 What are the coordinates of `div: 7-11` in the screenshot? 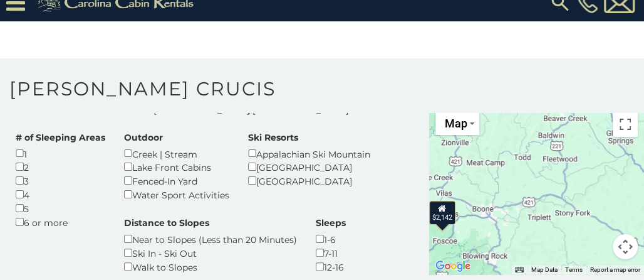 It's located at (331, 253).